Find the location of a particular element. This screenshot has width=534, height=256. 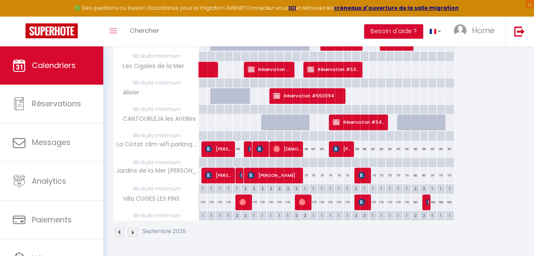

p: Septembre 2025 is located at coordinates (164, 231).